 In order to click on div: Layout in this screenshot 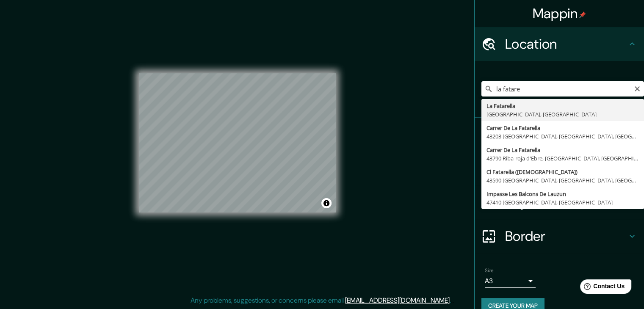, I will do `click(559, 202)`.